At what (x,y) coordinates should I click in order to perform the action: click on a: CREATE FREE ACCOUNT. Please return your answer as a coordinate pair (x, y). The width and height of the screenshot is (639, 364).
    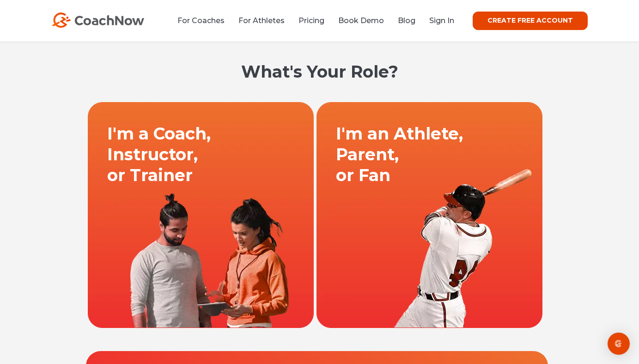
    Looking at the image, I should click on (530, 21).